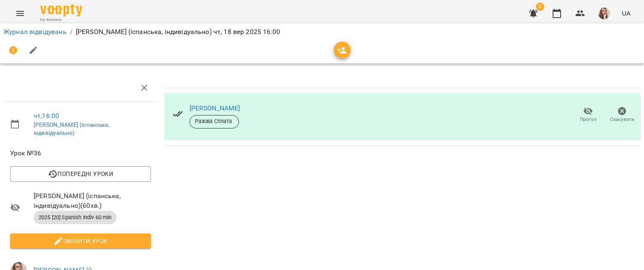  What do you see at coordinates (35, 31) in the screenshot?
I see `a: Журнал відвідувань` at bounding box center [35, 31].